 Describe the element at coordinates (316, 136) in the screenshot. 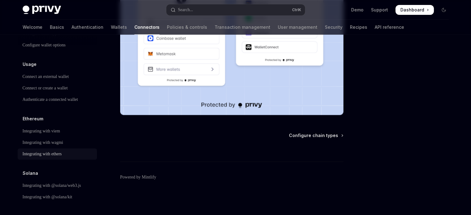

I see `a: Configure chain types` at that location.